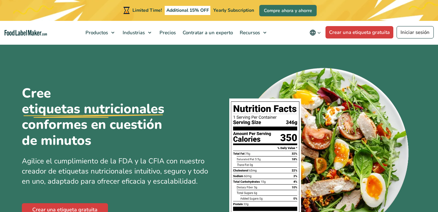 This screenshot has height=212, width=438. I want to click on span: Recursos, so click(249, 33).